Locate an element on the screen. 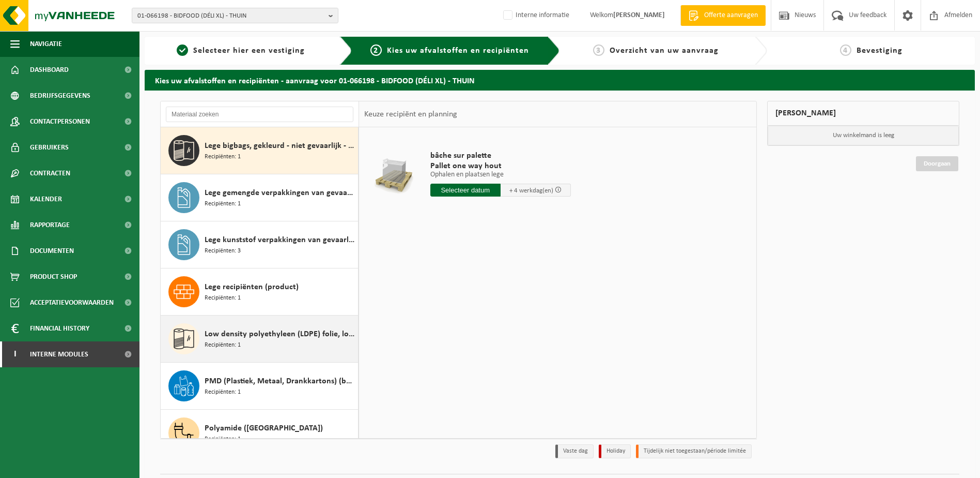  span: Recipiënten: 3 is located at coordinates (223, 251).